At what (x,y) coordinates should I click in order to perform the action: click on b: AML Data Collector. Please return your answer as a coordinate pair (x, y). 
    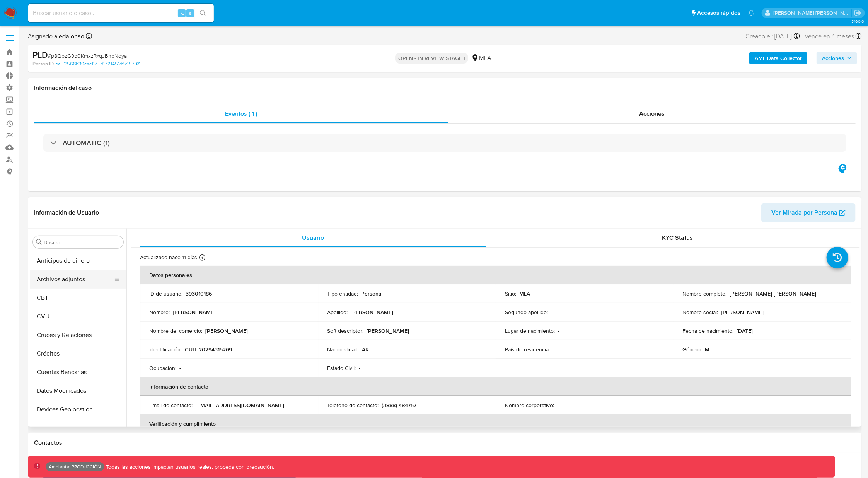
    Looking at the image, I should click on (779, 58).